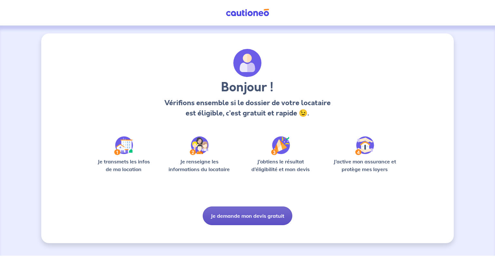  Describe the element at coordinates (123, 146) in the screenshot. I see `img: /static/90a569abe86eec82015bcaae536bd8e6/Step-1.svg` at that location.